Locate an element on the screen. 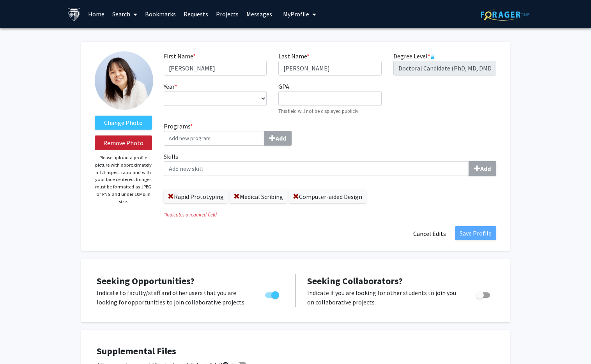 The width and height of the screenshot is (591, 364). span: My Profile is located at coordinates (296, 14).